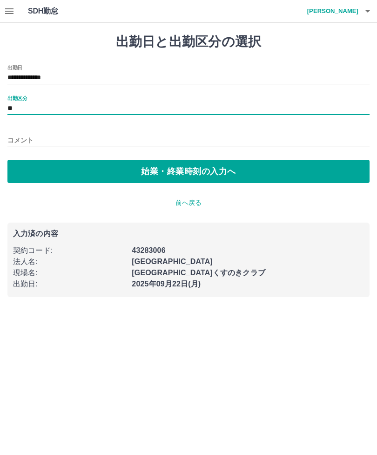 The image size is (377, 455). Describe the element at coordinates (188, 171) in the screenshot. I see `button: 始業・終業時刻の入力へ` at that location.